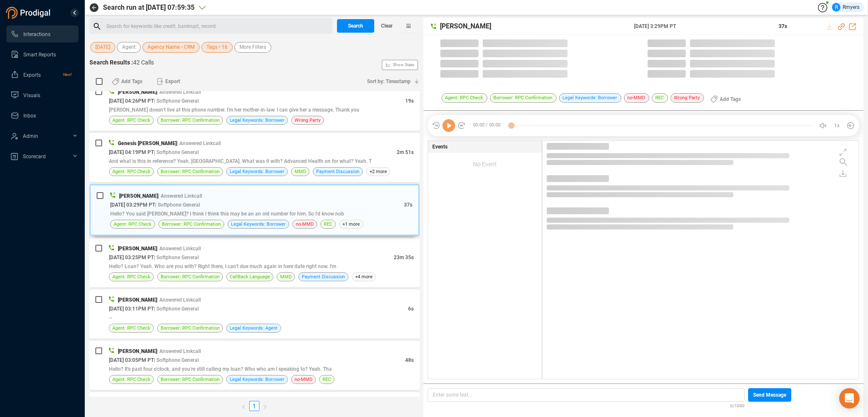  I want to click on a: ExportsNew!, so click(41, 75).